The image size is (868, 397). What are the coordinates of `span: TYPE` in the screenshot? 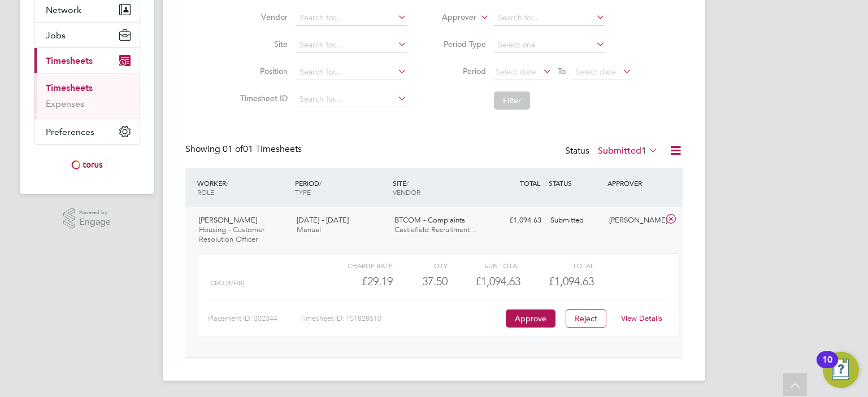 It's located at (303, 192).